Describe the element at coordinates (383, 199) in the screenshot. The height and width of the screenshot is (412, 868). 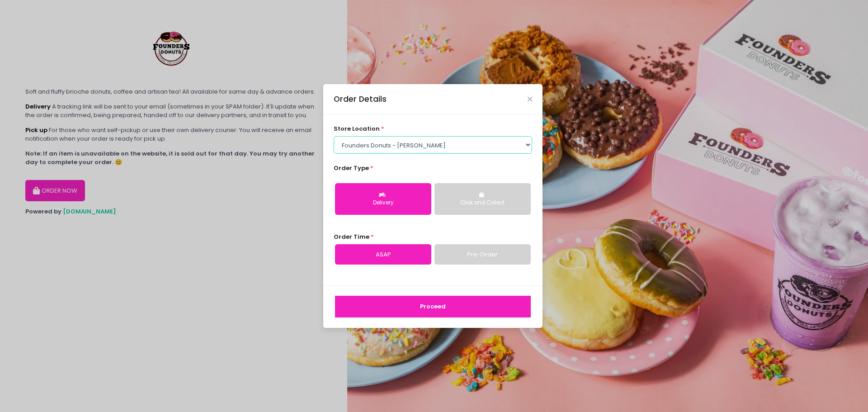
I see `button: Delivery` at that location.